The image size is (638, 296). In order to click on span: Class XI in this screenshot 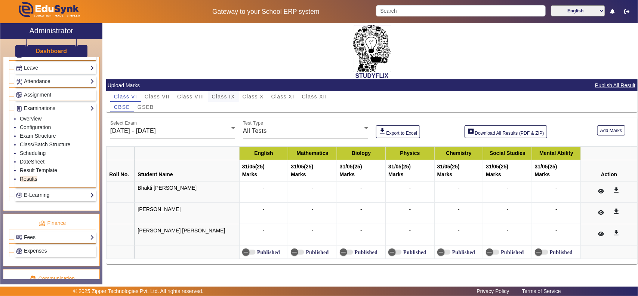, I will do `click(283, 96)`.